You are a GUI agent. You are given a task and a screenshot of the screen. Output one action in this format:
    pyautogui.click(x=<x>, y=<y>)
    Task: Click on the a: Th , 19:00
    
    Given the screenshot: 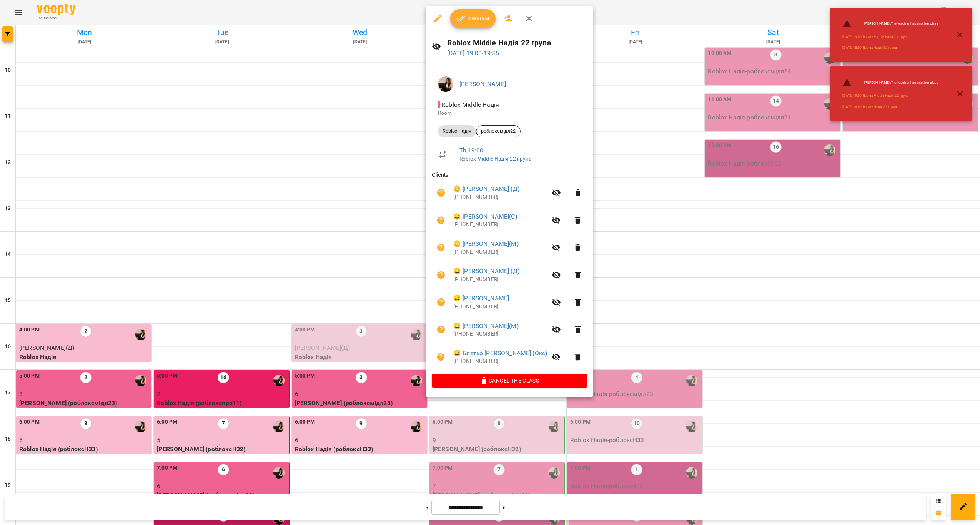 What is the action you would take?
    pyautogui.click(x=472, y=150)
    